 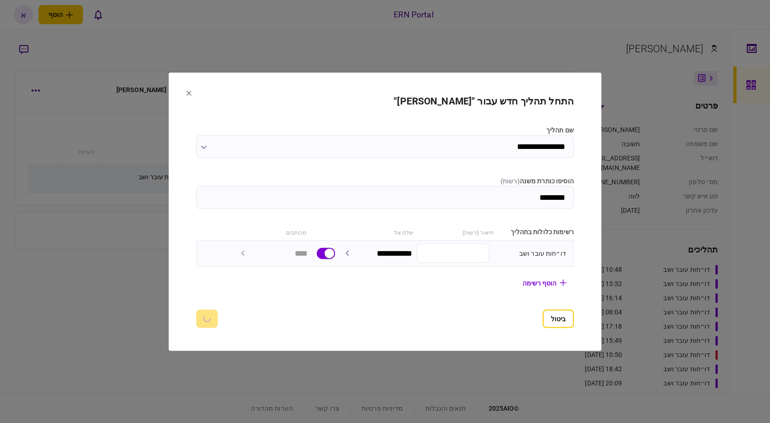 I want to click on div: רשימות כלולות בתהליך, so click(x=536, y=232).